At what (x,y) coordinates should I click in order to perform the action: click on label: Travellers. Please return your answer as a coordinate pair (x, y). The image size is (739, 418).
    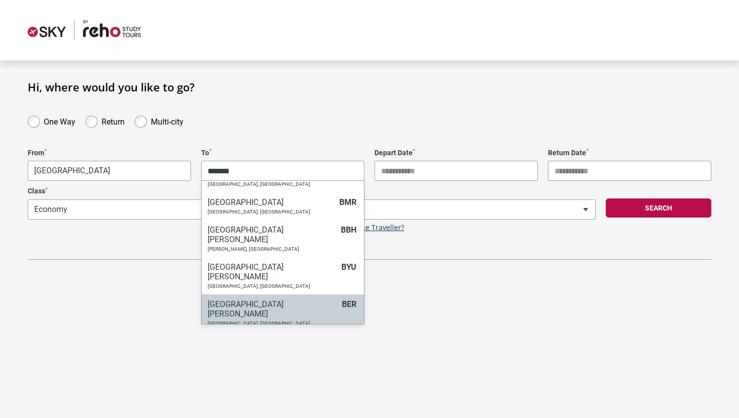
    Looking at the image, I should click on (456, 191).